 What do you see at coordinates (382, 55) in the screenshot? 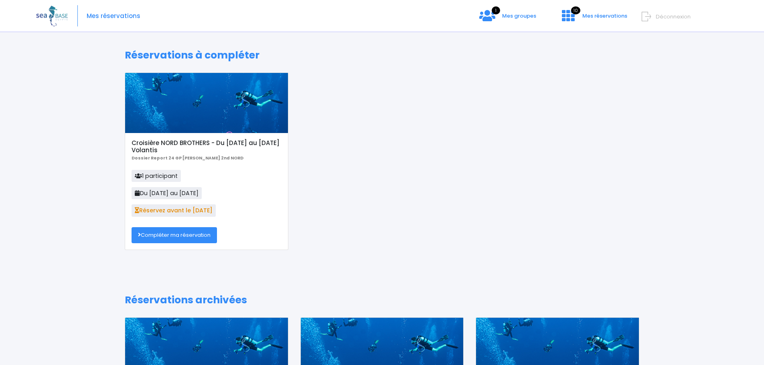
I see `h1: Réservations à compléter` at bounding box center [382, 55].